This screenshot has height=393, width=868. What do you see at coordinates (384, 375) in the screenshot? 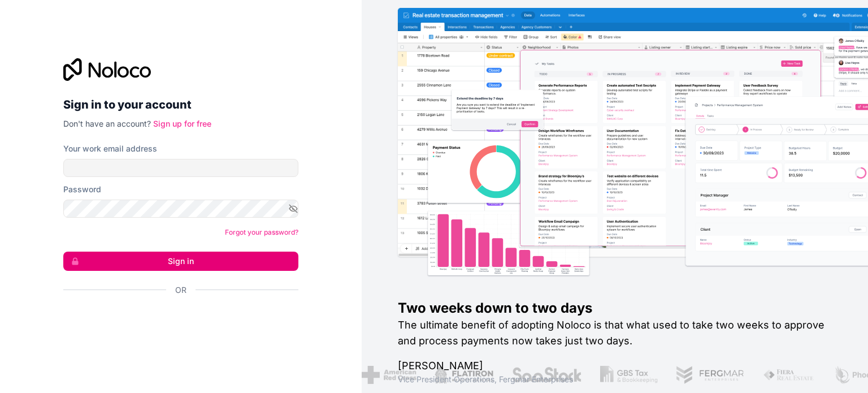
I see `img: /assets/american-red-cross-BAupjrZR.png` at bounding box center [384, 375].